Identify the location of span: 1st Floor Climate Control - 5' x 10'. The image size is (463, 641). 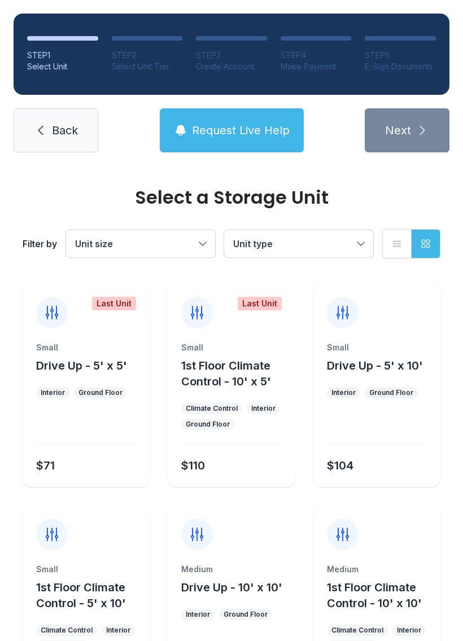
(81, 596).